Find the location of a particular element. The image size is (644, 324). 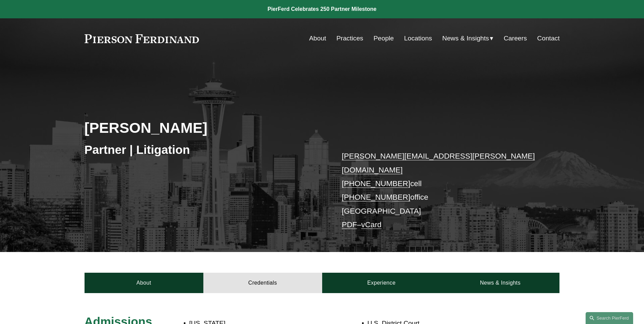

a: PDF is located at coordinates (349, 225).